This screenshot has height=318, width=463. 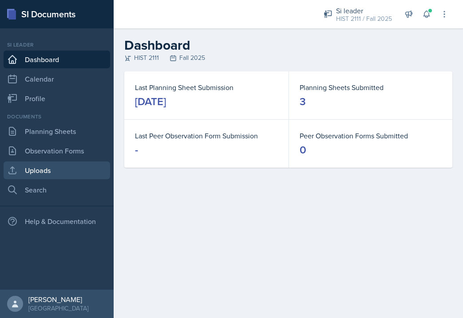 I want to click on dt: Planning Sheets Submitted, so click(x=371, y=87).